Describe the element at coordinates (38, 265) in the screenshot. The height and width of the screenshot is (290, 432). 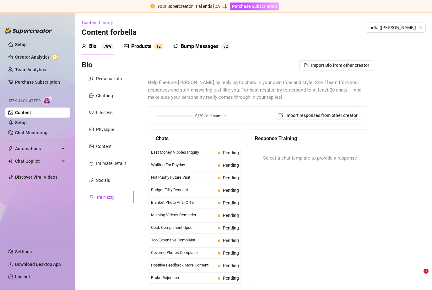
I see `span: Download Desktop App` at that location.